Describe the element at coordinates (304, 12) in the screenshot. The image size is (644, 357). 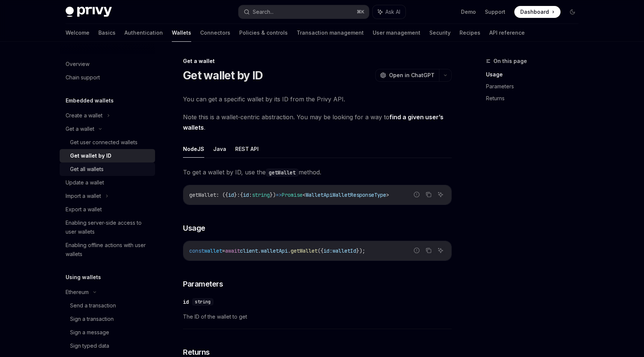
I see `button: Search...⌘K` at that location.